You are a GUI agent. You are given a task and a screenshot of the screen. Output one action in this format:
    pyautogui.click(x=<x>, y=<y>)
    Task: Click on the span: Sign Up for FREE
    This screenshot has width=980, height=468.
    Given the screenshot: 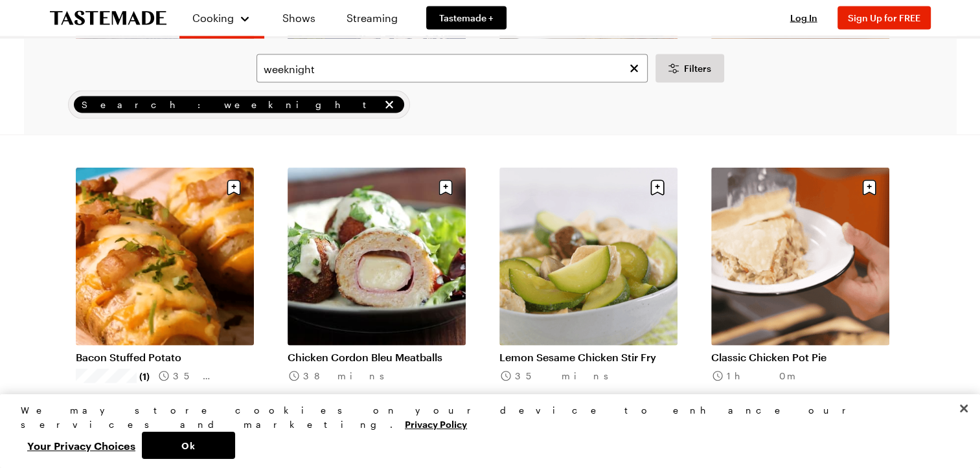 What is the action you would take?
    pyautogui.click(x=884, y=18)
    